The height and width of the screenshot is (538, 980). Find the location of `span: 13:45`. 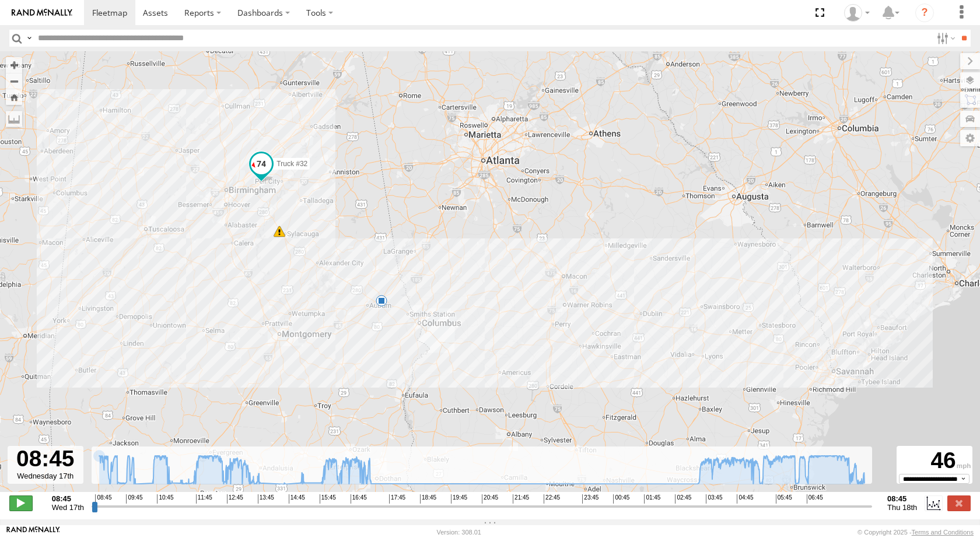

span: 13:45 is located at coordinates (266, 499).